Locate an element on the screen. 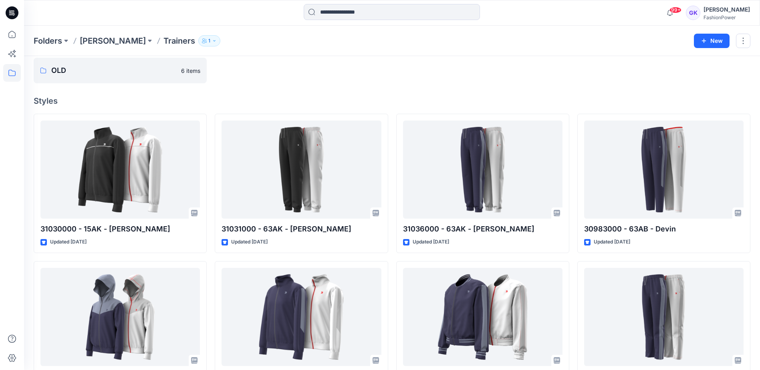 The width and height of the screenshot is (760, 370). a: 31031000 - 63AK - Dion is located at coordinates (301, 170).